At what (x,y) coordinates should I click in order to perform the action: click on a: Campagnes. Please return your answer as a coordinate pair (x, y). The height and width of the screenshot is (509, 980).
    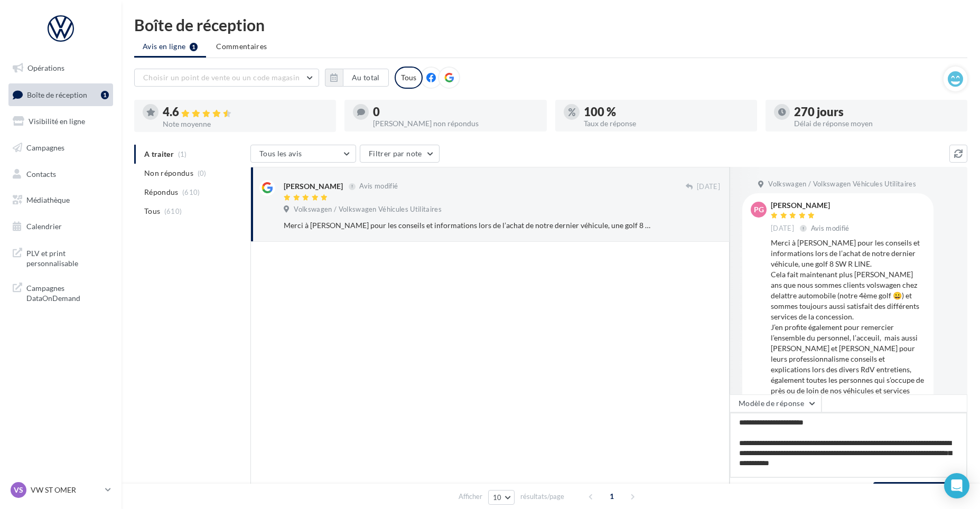
    Looking at the image, I should click on (61, 148).